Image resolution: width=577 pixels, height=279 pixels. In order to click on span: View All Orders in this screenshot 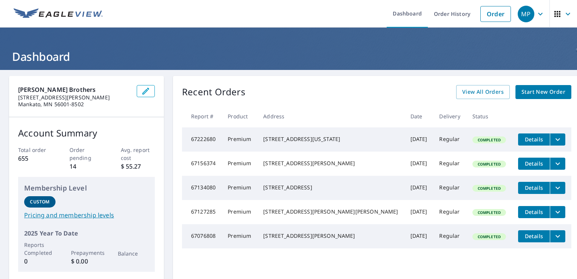, I will do `click(483, 92)`.